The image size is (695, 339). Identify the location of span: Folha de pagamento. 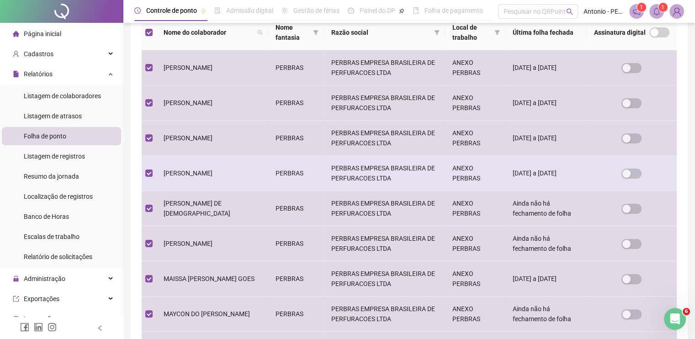
(454, 11).